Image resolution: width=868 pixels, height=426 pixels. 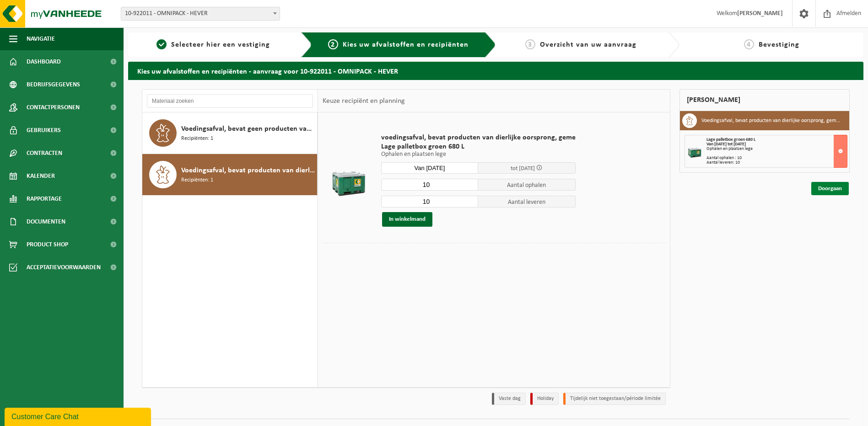 What do you see at coordinates (527, 202) in the screenshot?
I see `span: Aantal leveren` at bounding box center [527, 202].